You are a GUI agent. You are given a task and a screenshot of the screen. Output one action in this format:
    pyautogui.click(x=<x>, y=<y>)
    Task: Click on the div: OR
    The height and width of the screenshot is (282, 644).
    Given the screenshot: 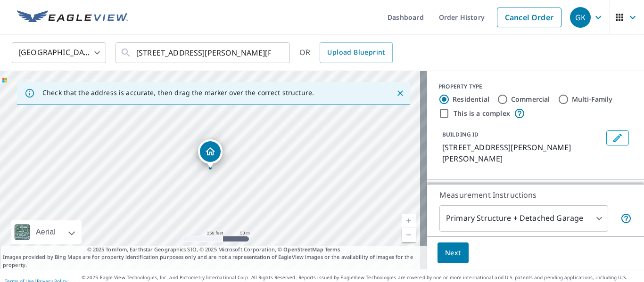 What is the action you would take?
    pyautogui.click(x=346, y=53)
    